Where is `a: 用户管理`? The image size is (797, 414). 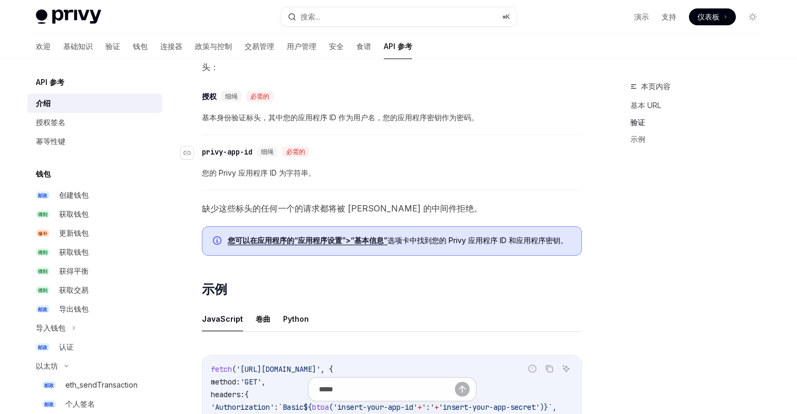 a: 用户管理 is located at coordinates (302, 46).